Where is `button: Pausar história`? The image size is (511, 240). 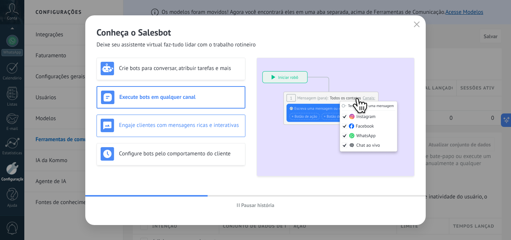 button: Pausar história is located at coordinates (256, 205).